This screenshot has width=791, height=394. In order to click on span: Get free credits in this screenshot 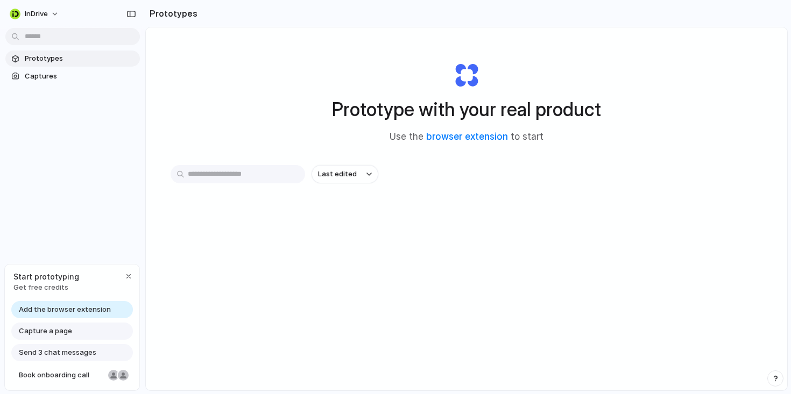, I will do `click(46, 288)`.